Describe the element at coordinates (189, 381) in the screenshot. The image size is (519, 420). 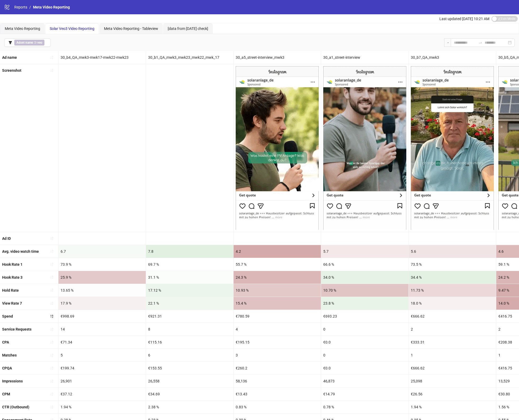
I see `div: 26,558` at that location.